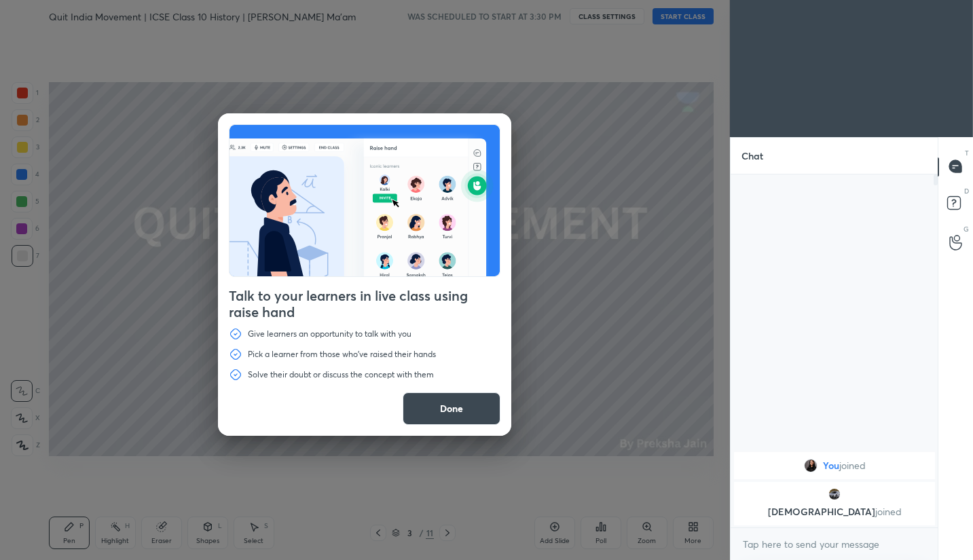 The height and width of the screenshot is (560, 973). What do you see at coordinates (364, 201) in the screenshot?
I see `img: preRahAdop.42c3ea74.svg` at bounding box center [364, 201].